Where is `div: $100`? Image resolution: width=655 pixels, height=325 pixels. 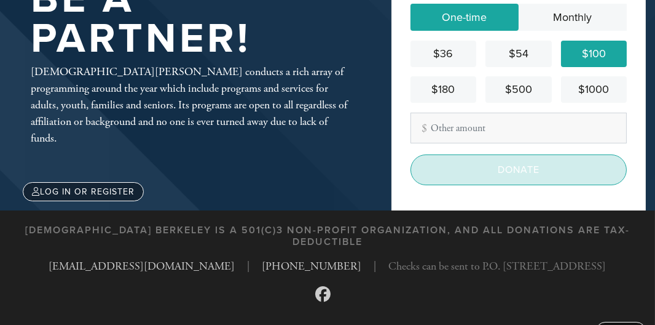
div: $100 is located at coordinates (594, 53).